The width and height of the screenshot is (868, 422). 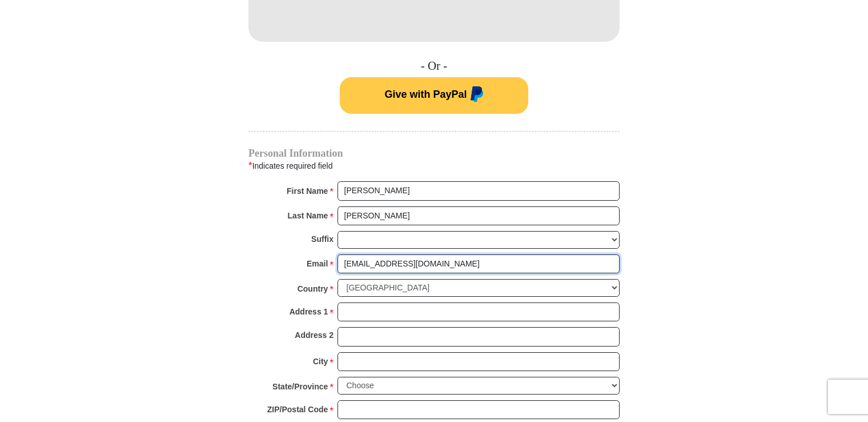 I want to click on strong: Address 1, so click(x=309, y=312).